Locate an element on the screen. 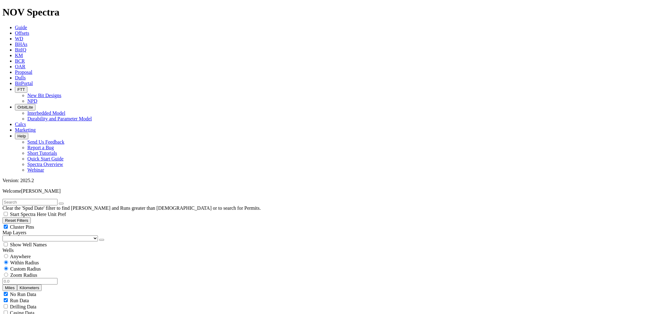 This screenshot has width=663, height=314. div: Wells is located at coordinates (331, 251).